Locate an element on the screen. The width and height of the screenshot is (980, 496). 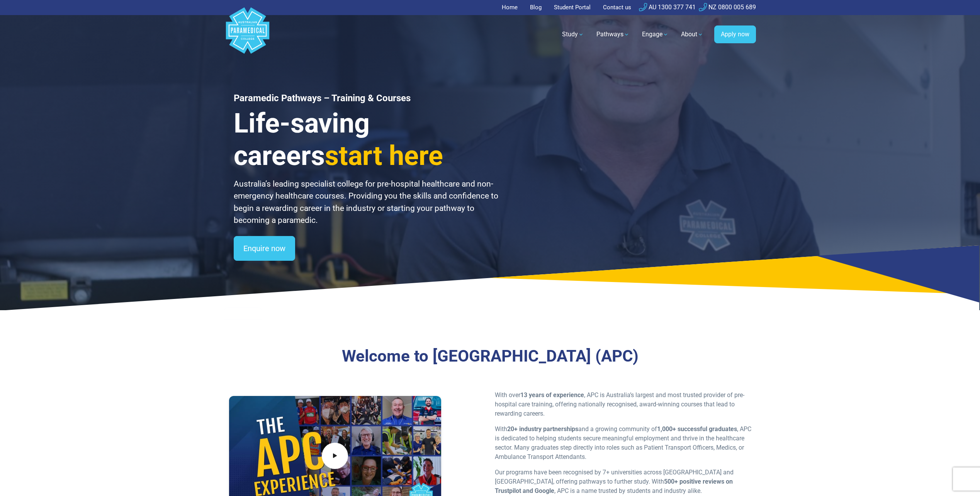
a: AU 1300 377 741 is located at coordinates (667, 7).